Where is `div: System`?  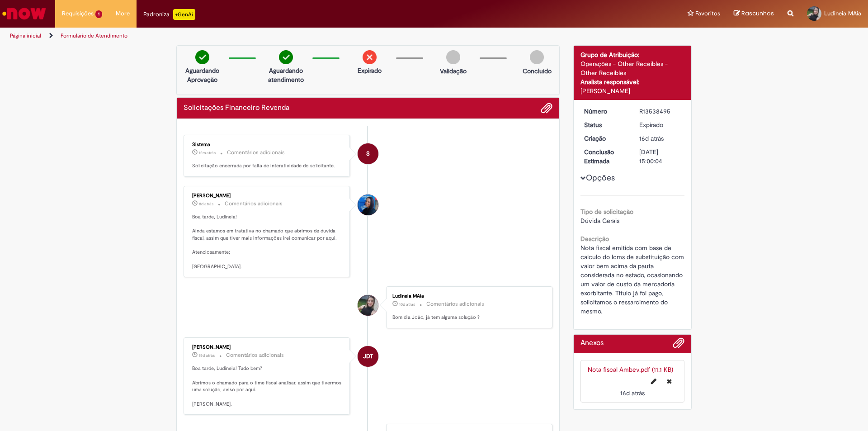
div: System is located at coordinates (368, 154).